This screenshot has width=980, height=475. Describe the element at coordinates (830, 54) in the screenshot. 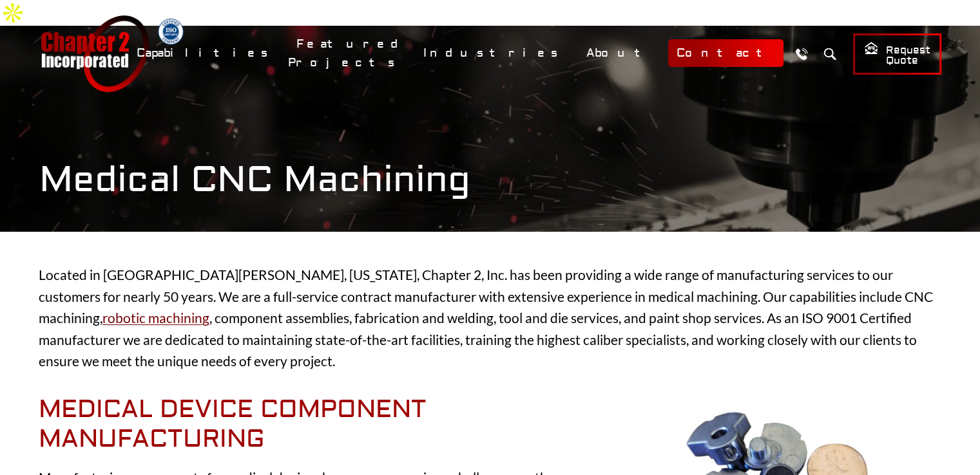

I see `button: Search` at that location.